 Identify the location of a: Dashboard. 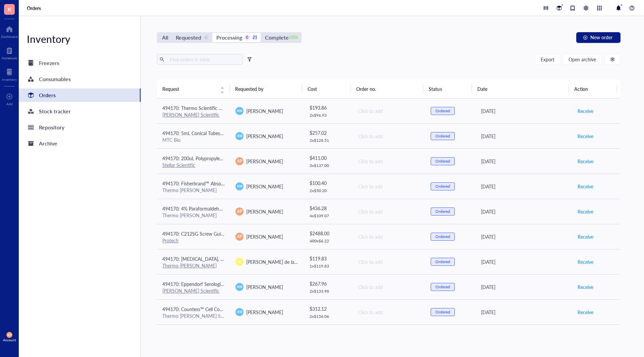
(10, 31).